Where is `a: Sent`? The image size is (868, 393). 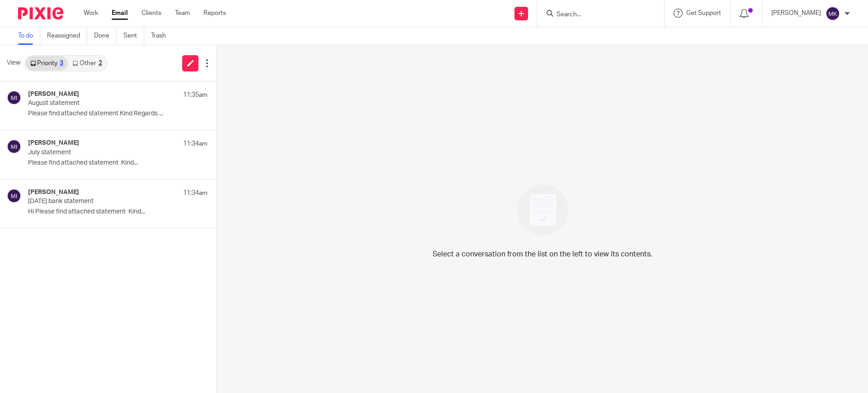
a: Sent is located at coordinates (134, 36).